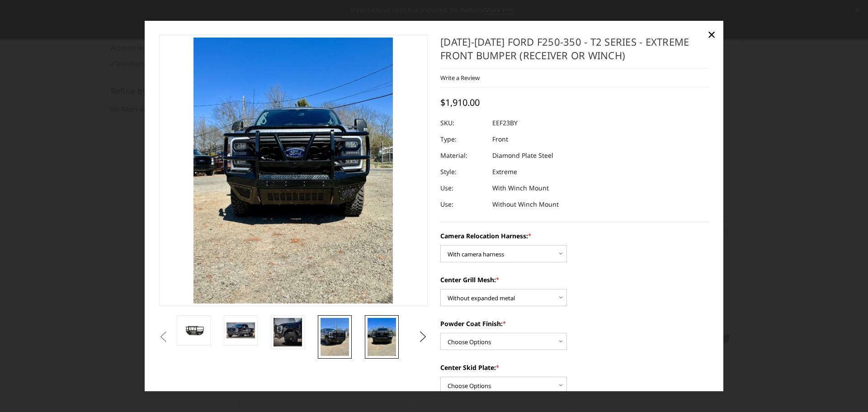 The image size is (868, 412). What do you see at coordinates (463, 155) in the screenshot?
I see `dt: Material:` at bounding box center [463, 155].